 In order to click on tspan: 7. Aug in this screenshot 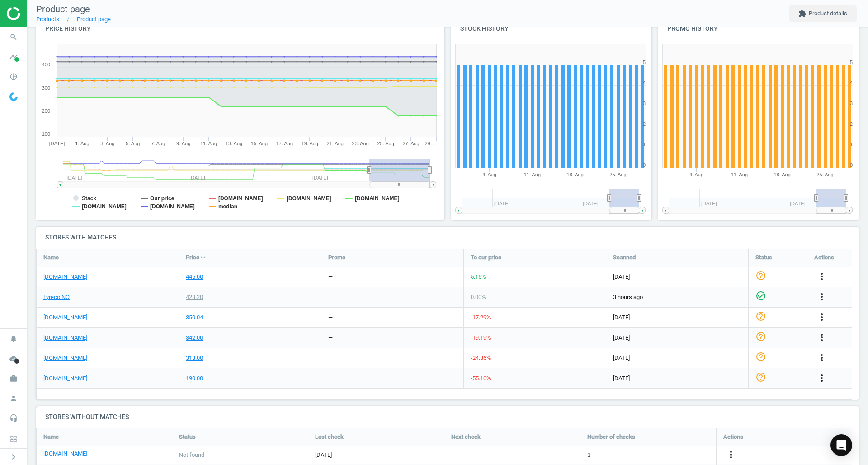, I will do `click(158, 143)`.